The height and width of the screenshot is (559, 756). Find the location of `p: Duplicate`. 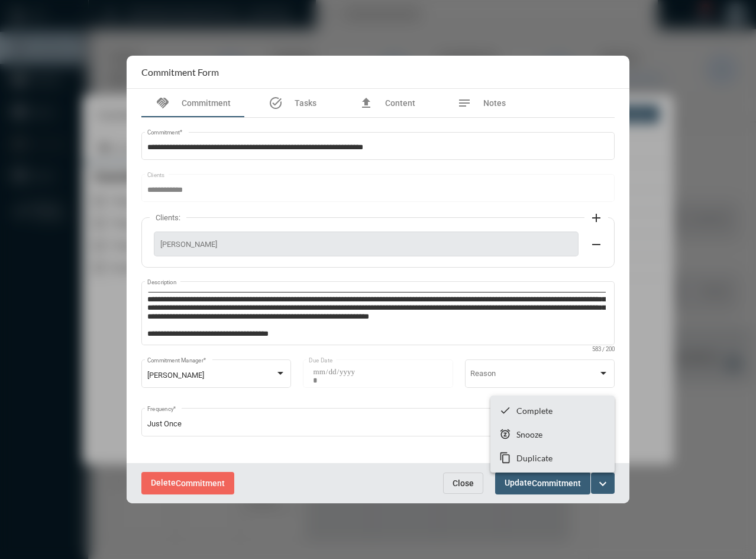

p: Duplicate is located at coordinates (534, 458).